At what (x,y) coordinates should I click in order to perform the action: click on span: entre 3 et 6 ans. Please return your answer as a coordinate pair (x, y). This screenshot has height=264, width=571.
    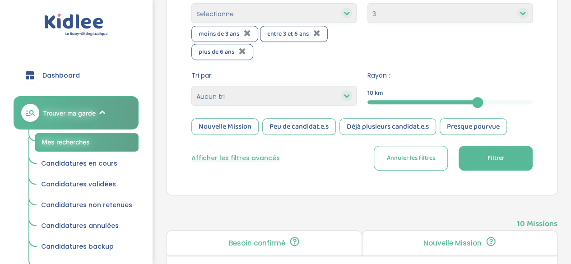
    Looking at the image, I should click on (288, 34).